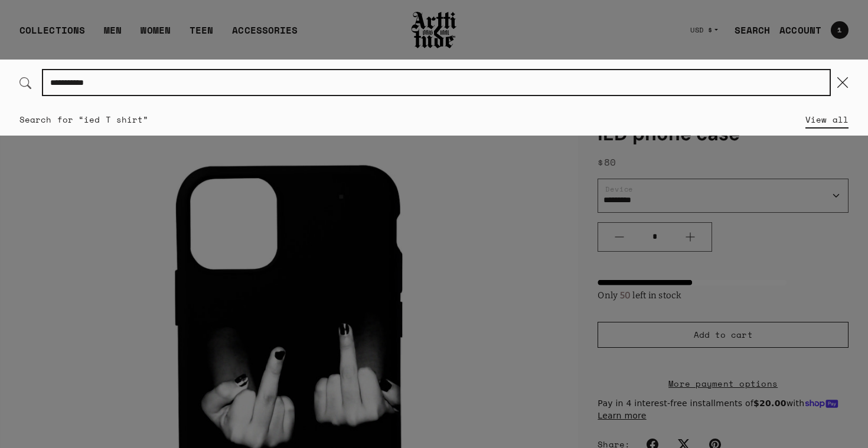  Describe the element at coordinates (826, 120) in the screenshot. I see `a: View all` at that location.